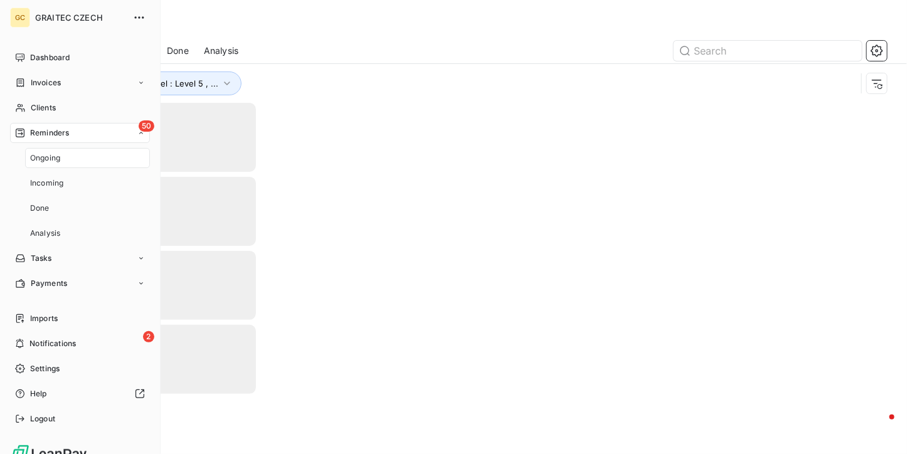 Image resolution: width=907 pixels, height=454 pixels. Describe the element at coordinates (49, 283) in the screenshot. I see `span: Payments` at that location.